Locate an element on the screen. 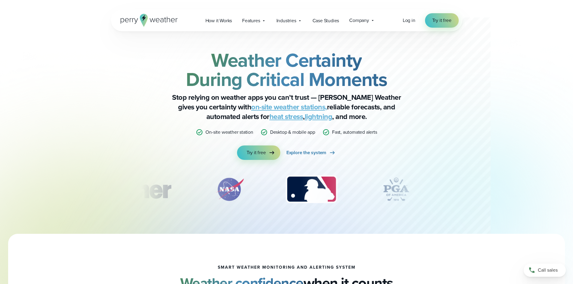 Image resolution: width=573 pixels, height=284 pixels. a: heat stress is located at coordinates (286, 117).